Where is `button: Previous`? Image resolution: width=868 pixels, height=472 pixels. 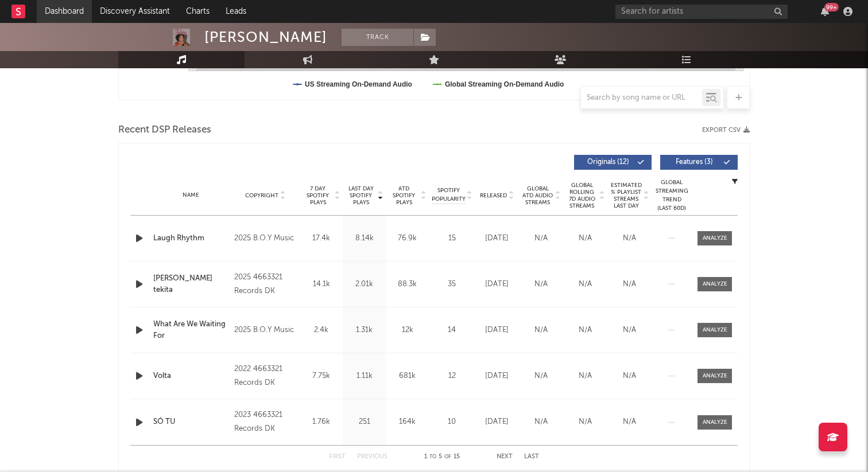
button: Previous is located at coordinates (372, 457).